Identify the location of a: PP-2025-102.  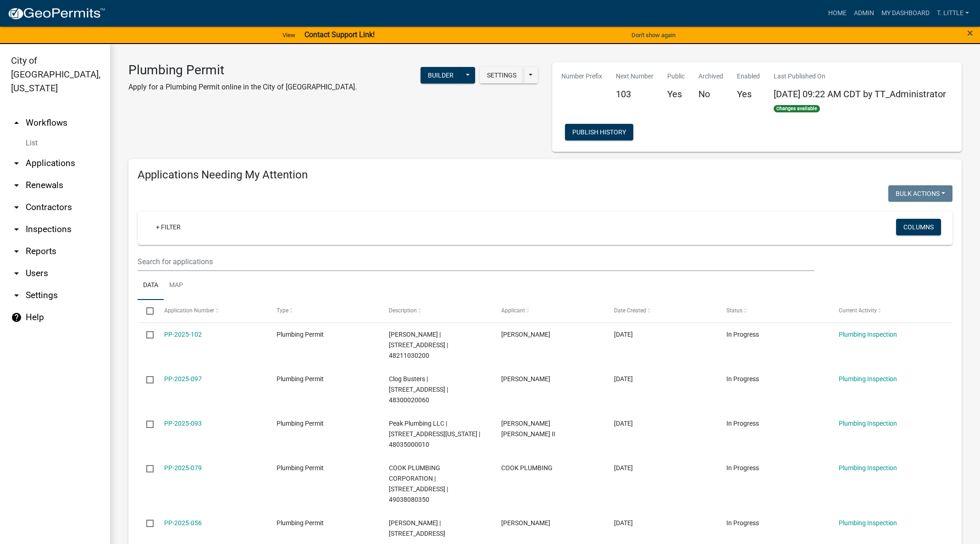
(183, 334).